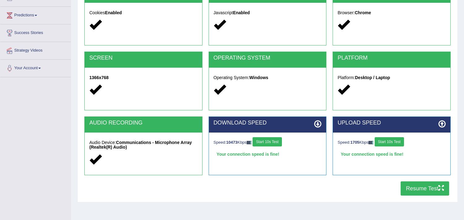 The image size is (464, 220). Describe the element at coordinates (355, 142) in the screenshot. I see `strong: 1705` at that location.